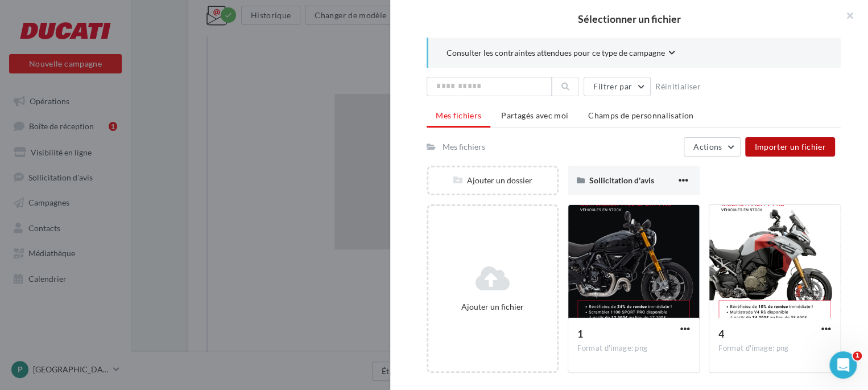 Image resolution: width=868 pixels, height=390 pixels. I want to click on div: Ajouter un fichier, so click(493, 307).